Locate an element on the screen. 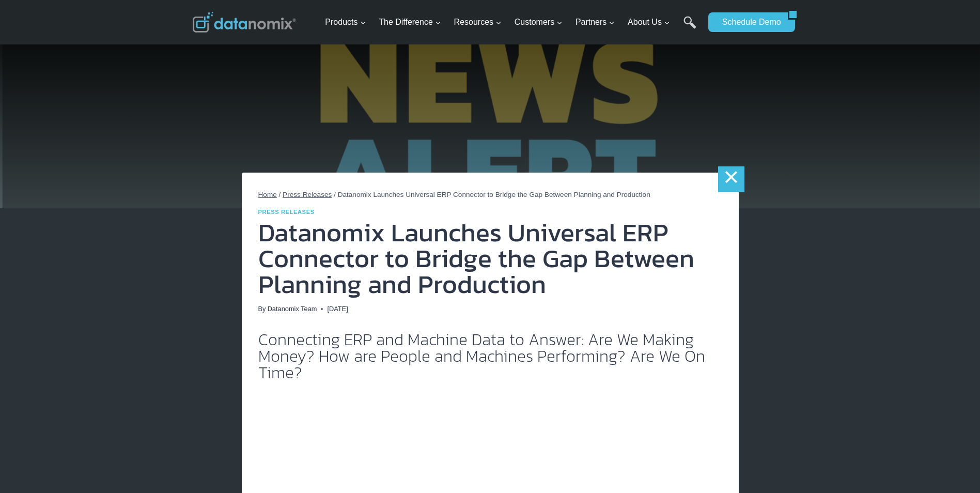 This screenshot has height=493, width=980. span: Customers is located at coordinates (538, 22).